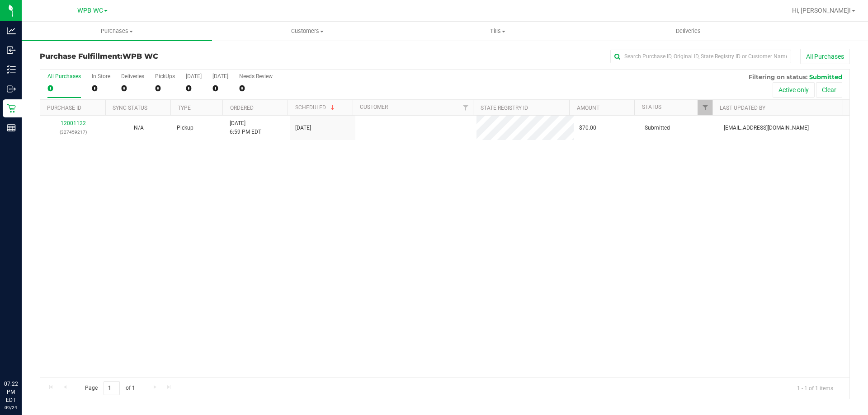 The width and height of the screenshot is (868, 415). I want to click on span: Not Applicable, so click(139, 128).